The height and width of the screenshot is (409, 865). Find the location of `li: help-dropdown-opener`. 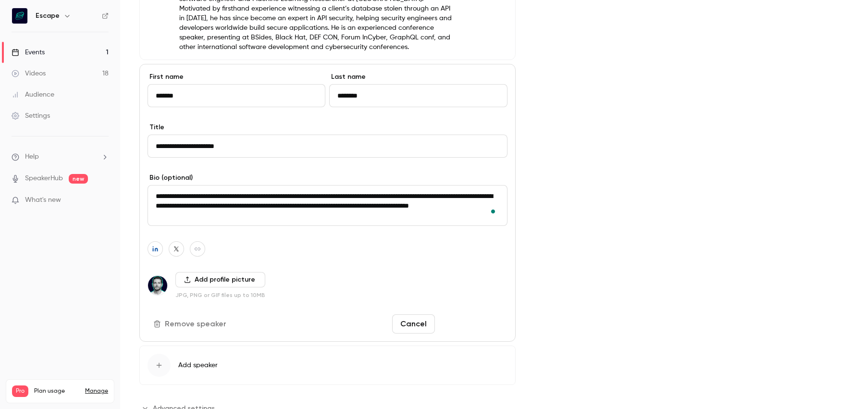

li: help-dropdown-opener is located at coordinates (60, 157).